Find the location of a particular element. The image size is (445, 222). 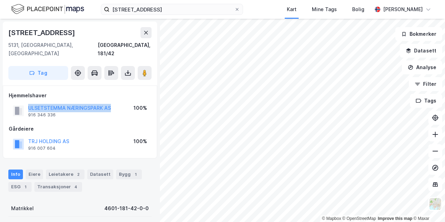

div: Transaksjoner is located at coordinates (58, 187).